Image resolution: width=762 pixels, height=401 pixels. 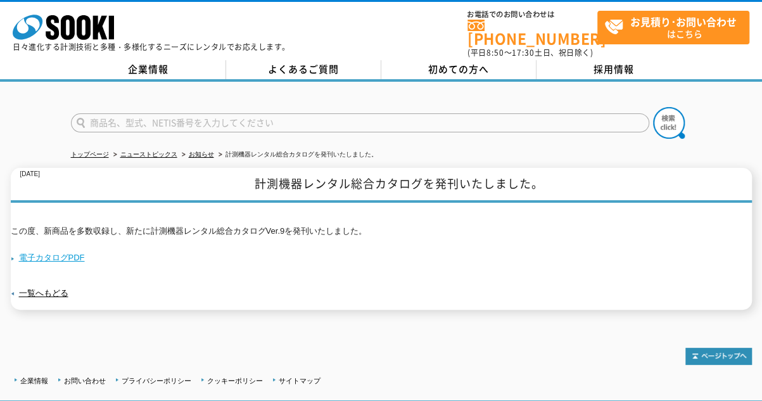 I want to click on p: 日々進化する計測技術と多種・多様化するニーズにレンタルでお応えします。, so click(x=151, y=47).